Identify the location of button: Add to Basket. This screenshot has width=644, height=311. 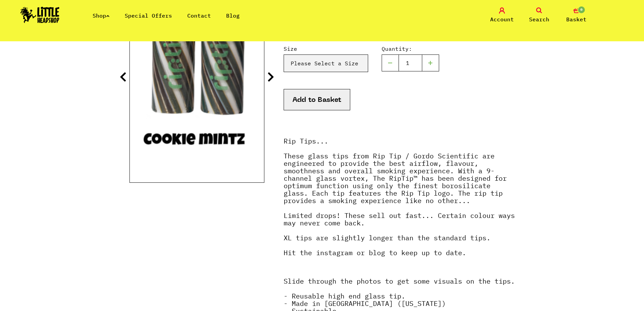
(317, 99).